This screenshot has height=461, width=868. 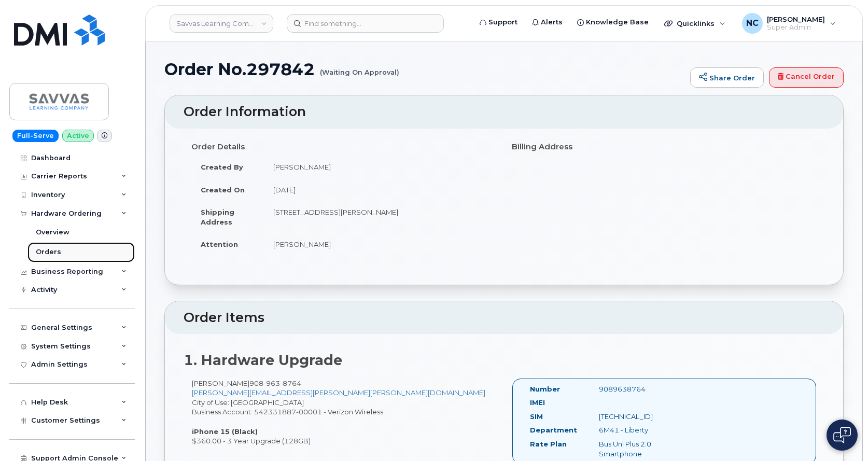 What do you see at coordinates (272, 383) in the screenshot?
I see `span: 963` at bounding box center [272, 383].